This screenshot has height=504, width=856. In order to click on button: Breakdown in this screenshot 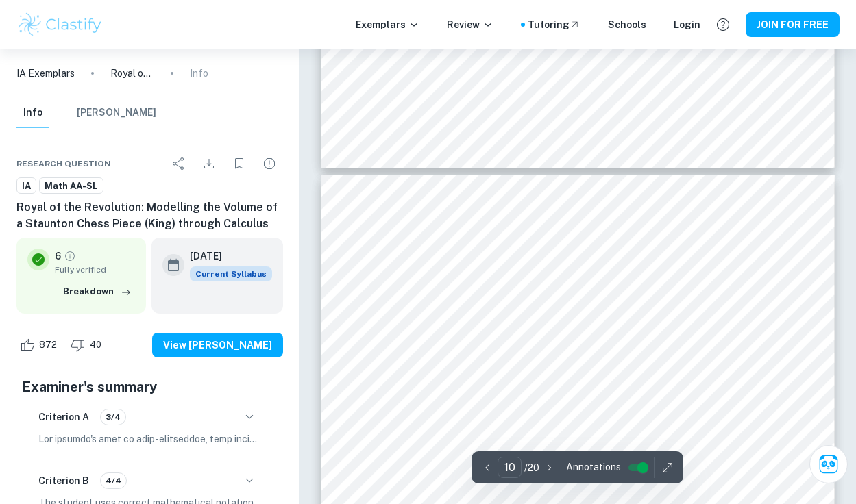, I will do `click(98, 292)`.